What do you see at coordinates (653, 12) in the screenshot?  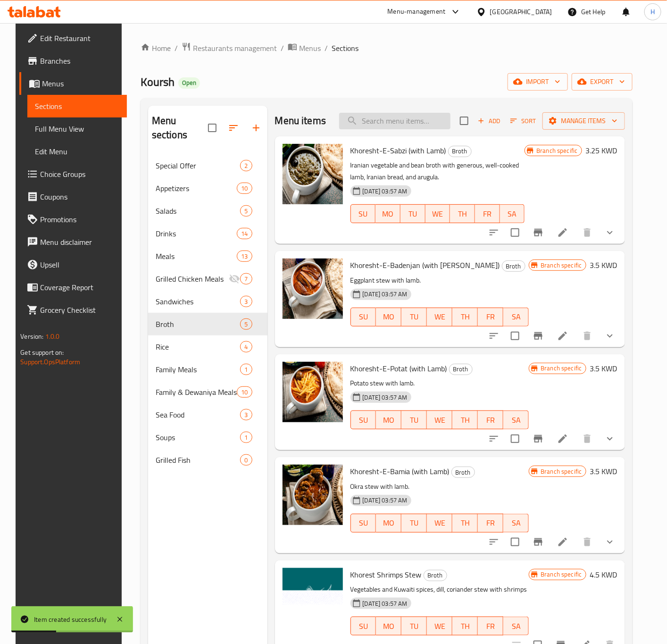 I see `span: H` at bounding box center [653, 12].